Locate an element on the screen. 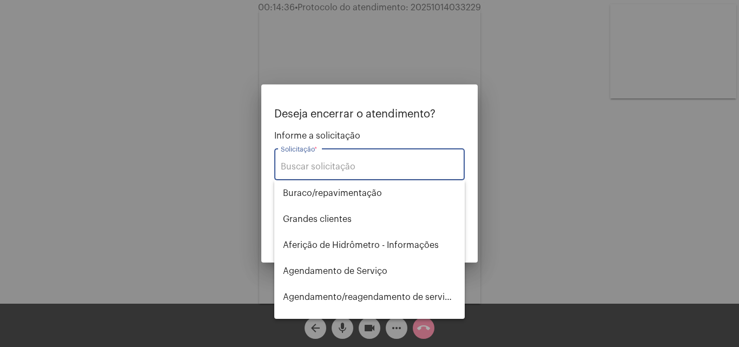 This screenshot has width=739, height=347. span: Alterar nome do usuário na fatura is located at coordinates (369, 323).